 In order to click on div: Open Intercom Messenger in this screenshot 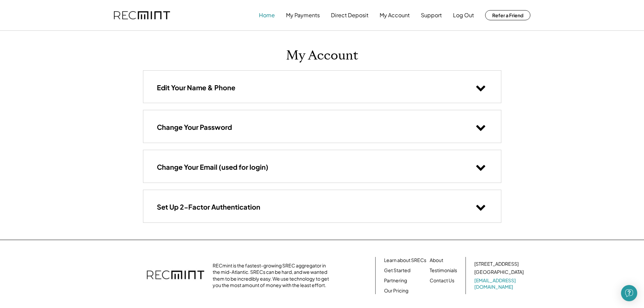, I will do `click(629, 293)`.